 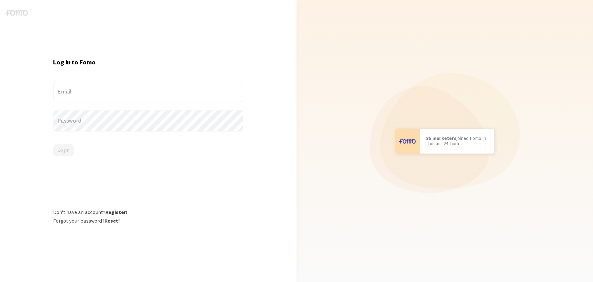 What do you see at coordinates (457, 141) in the screenshot?
I see `p: joined Fomo in the last 24 hours` at bounding box center [457, 141].